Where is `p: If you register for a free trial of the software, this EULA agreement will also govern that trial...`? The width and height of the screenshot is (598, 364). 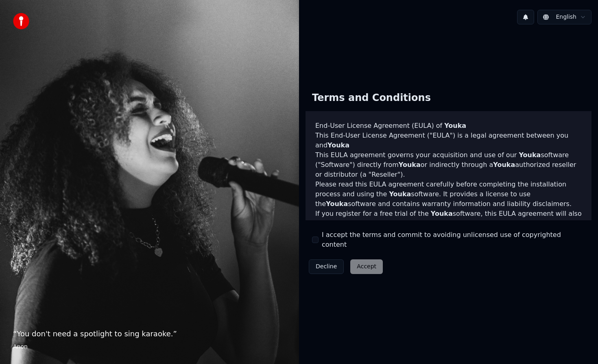
p: If you register for a free trial of the software, this EULA agreement will also govern that trial... is located at coordinates (448, 228).